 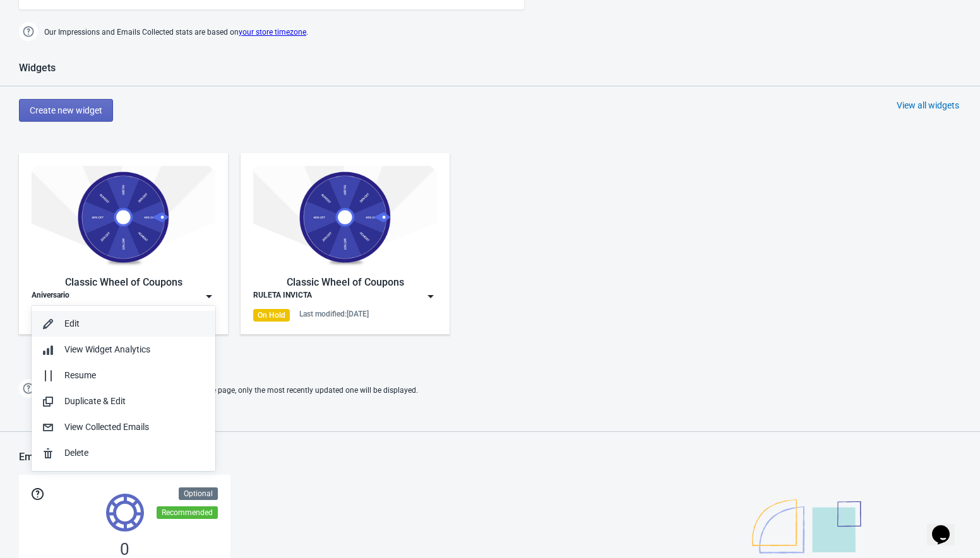 I want to click on div: Aniversario, so click(x=51, y=297).